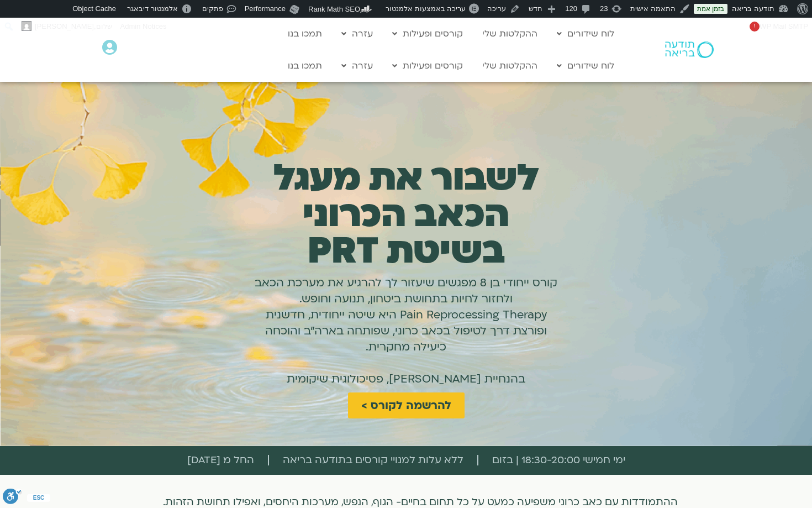  Describe the element at coordinates (426, 9) in the screenshot. I see `span: עריכה באמצעות אלמנטור` at that location.